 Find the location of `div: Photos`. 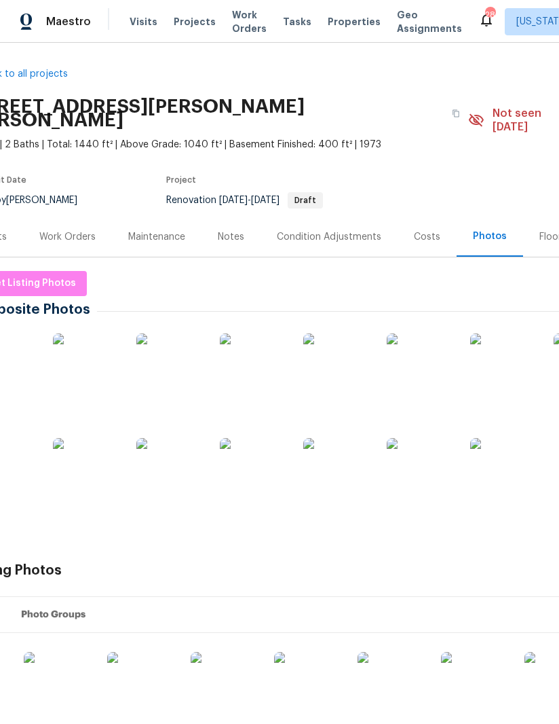

div: Photos is located at coordinates (490, 236).